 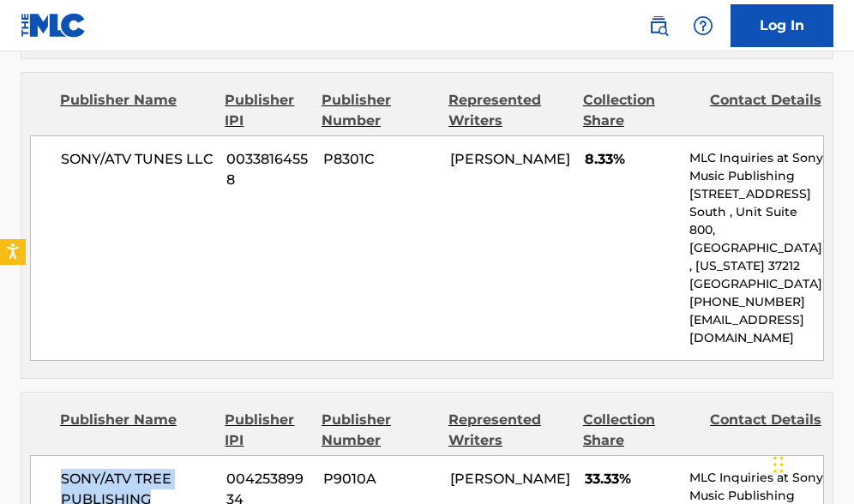 What do you see at coordinates (659, 26) in the screenshot?
I see `img: search` at bounding box center [659, 26].